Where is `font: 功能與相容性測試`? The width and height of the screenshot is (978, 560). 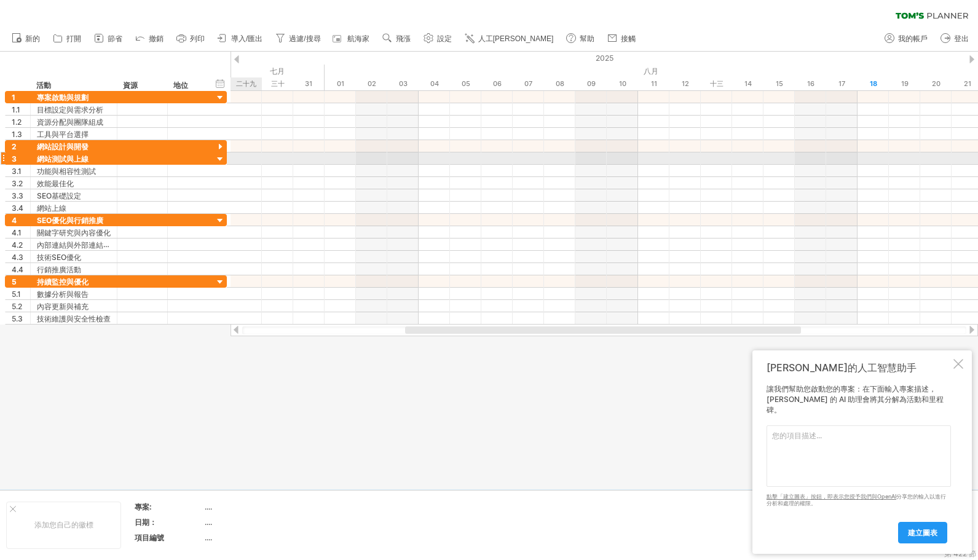 font: 功能與相容性測試 is located at coordinates (67, 171).